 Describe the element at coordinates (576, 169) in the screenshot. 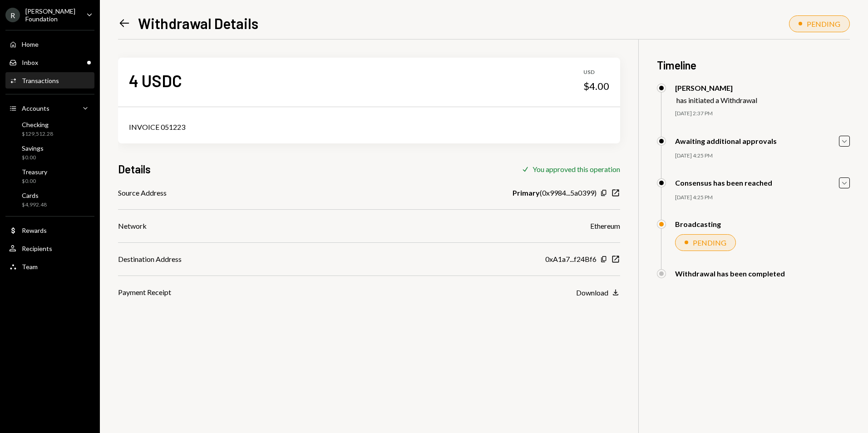

I see `div: You approved this operation` at that location.